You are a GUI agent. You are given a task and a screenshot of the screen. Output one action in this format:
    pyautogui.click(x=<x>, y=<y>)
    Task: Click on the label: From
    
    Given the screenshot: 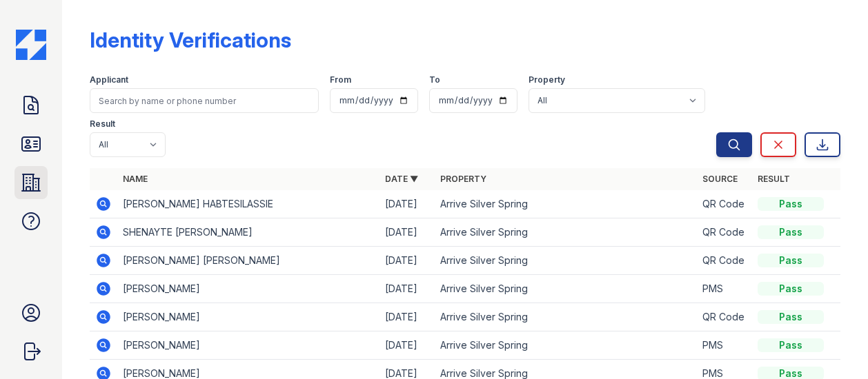 What is the action you would take?
    pyautogui.click(x=340, y=80)
    